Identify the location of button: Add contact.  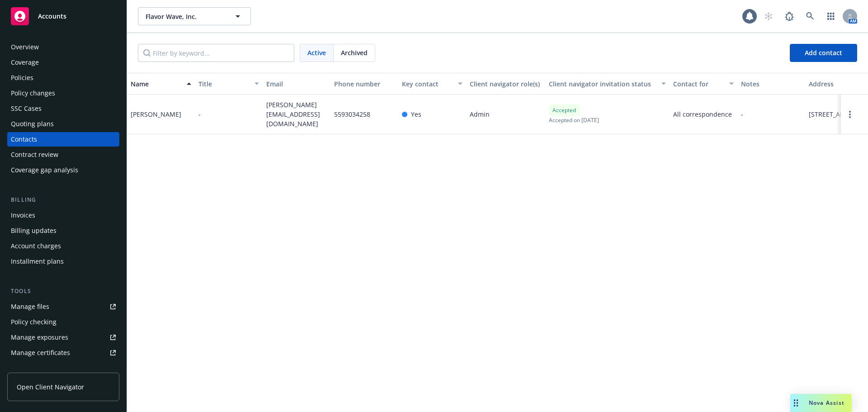
(823, 53).